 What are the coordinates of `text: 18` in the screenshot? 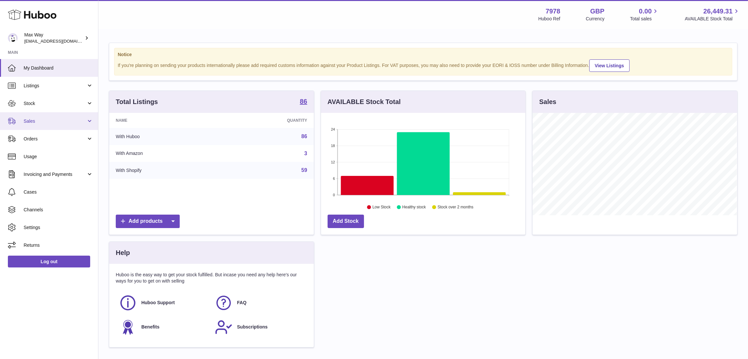 It's located at (333, 146).